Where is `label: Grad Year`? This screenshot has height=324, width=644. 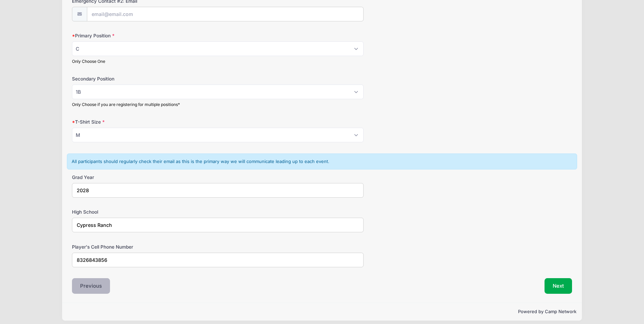
label: Grad Year is located at coordinates (155, 177).